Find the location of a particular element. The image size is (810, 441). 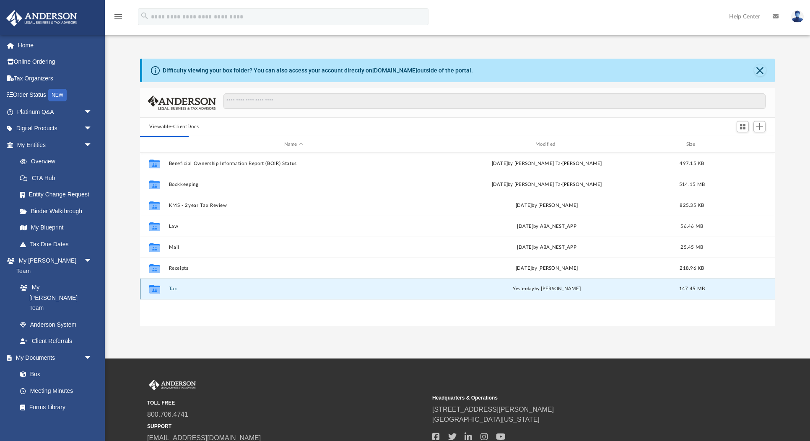

a: Box is located at coordinates (54, 375).